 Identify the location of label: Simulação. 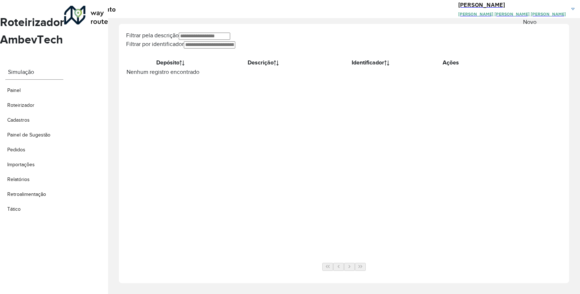
(21, 72).